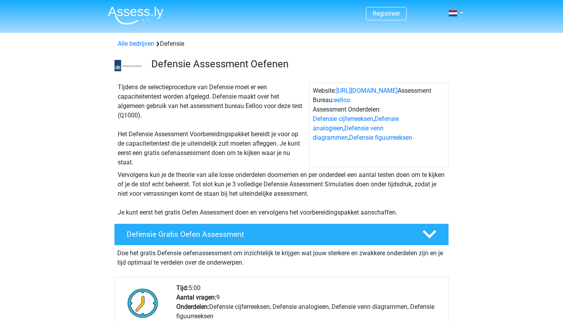 The width and height of the screenshot is (563, 321). What do you see at coordinates (342, 100) in the screenshot?
I see `a: eelloo` at bounding box center [342, 100].